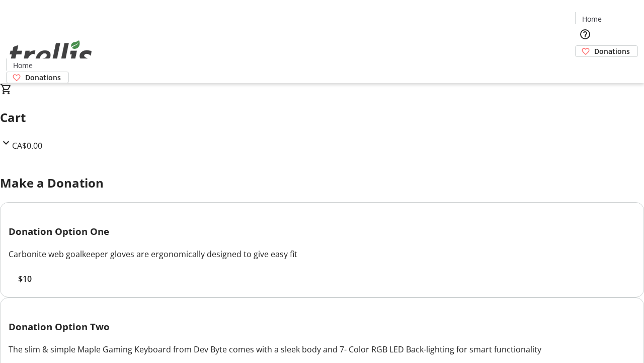  Describe the element at coordinates (585, 67) in the screenshot. I see `button: Cart` at that location.